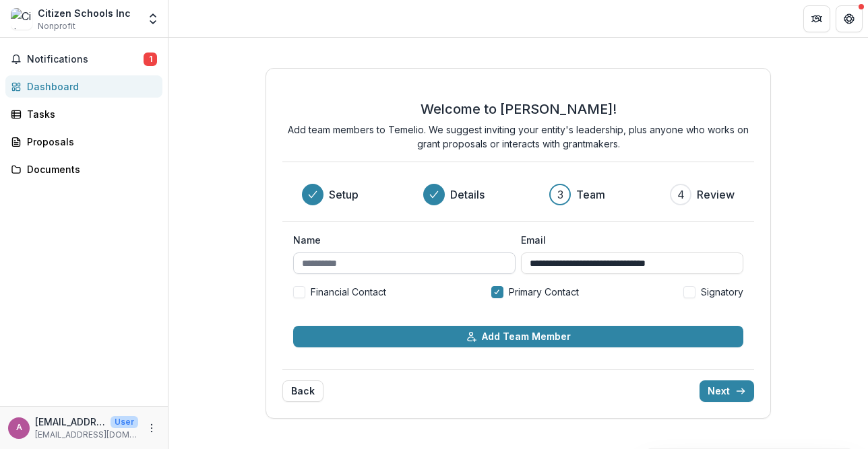  I want to click on button: Add Team Member, so click(518, 336).